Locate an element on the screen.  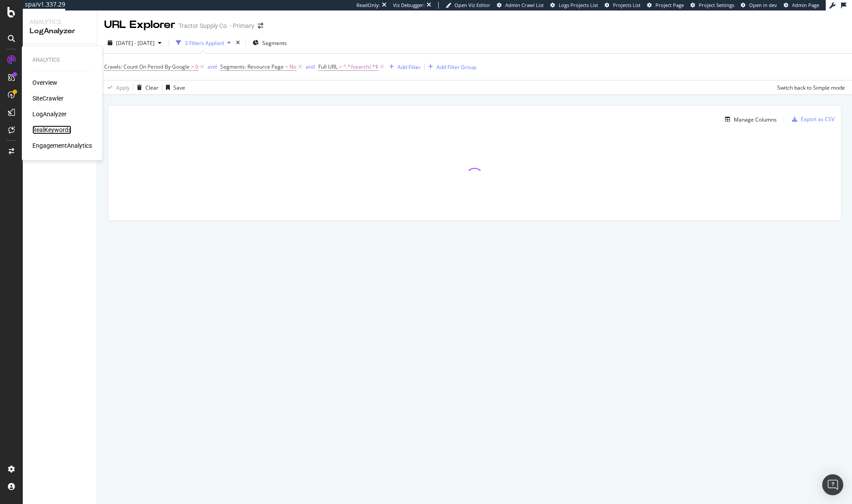
div: Export as CSV is located at coordinates (817, 119).